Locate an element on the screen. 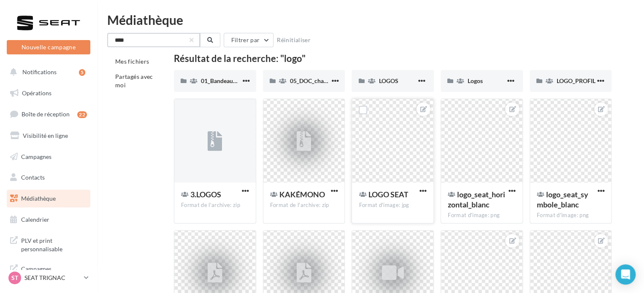  a: Campagnes DataOnDemand is located at coordinates (49, 272).